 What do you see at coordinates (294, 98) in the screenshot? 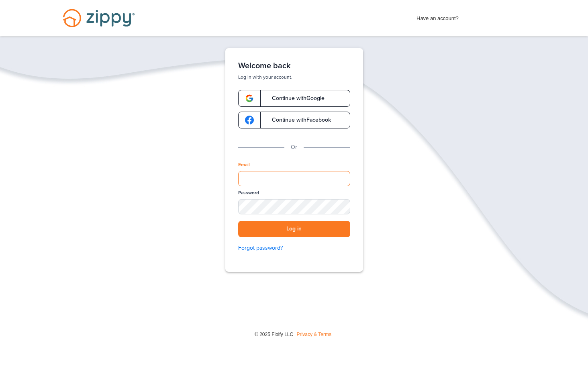
I see `span: Continue with Google` at bounding box center [294, 98].